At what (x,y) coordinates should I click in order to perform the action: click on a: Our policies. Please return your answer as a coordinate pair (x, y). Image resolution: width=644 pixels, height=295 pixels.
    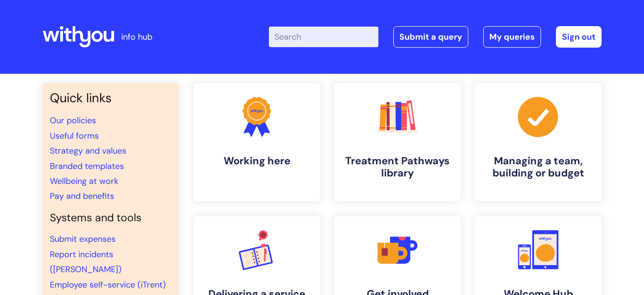
    Looking at the image, I should click on (73, 120).